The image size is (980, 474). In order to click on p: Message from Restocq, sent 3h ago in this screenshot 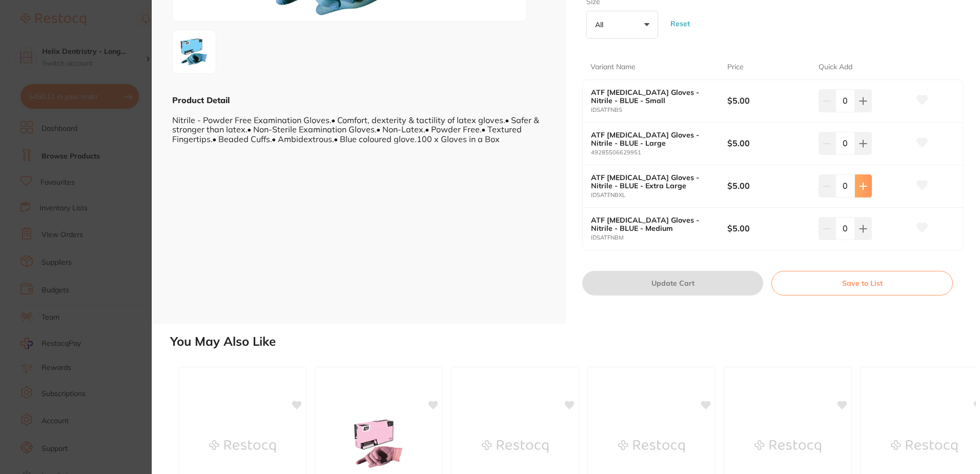, I will do `click(113, 184)`.